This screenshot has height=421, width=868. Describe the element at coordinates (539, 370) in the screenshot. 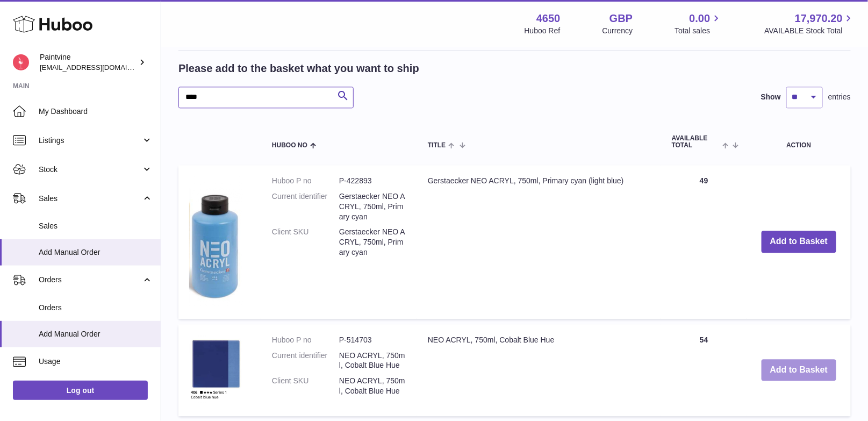

I see `td: NEO ACRYL, 750ml, Cobalt Blue Hue` at that location.